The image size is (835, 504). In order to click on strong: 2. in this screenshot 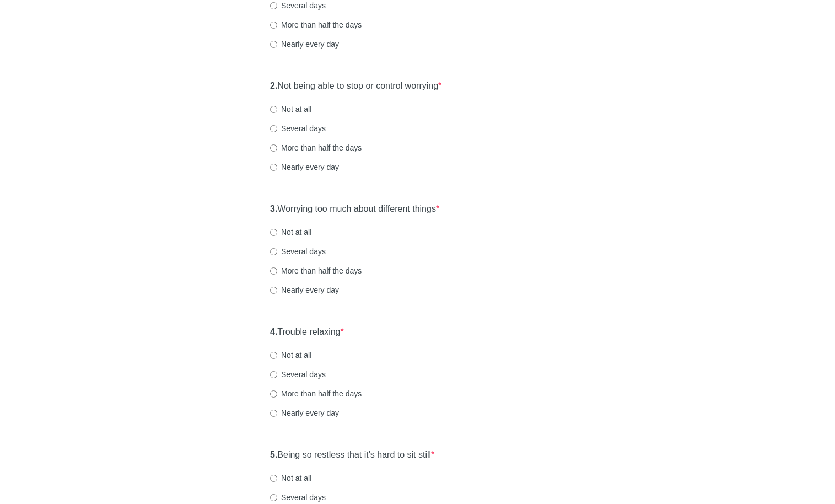, I will do `click(274, 85)`.